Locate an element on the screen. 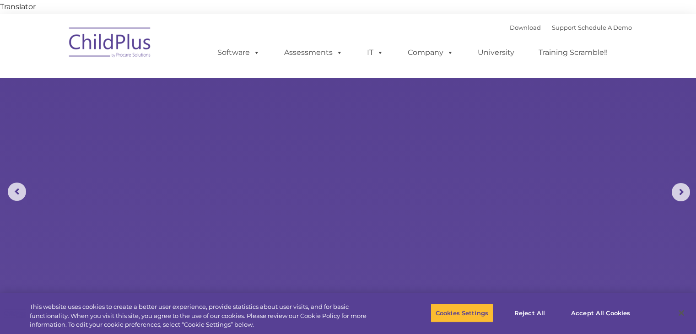 The height and width of the screenshot is (334, 696). div: This website uses cookies to create a better user experience, provide statistics about user visit... is located at coordinates (206, 316).